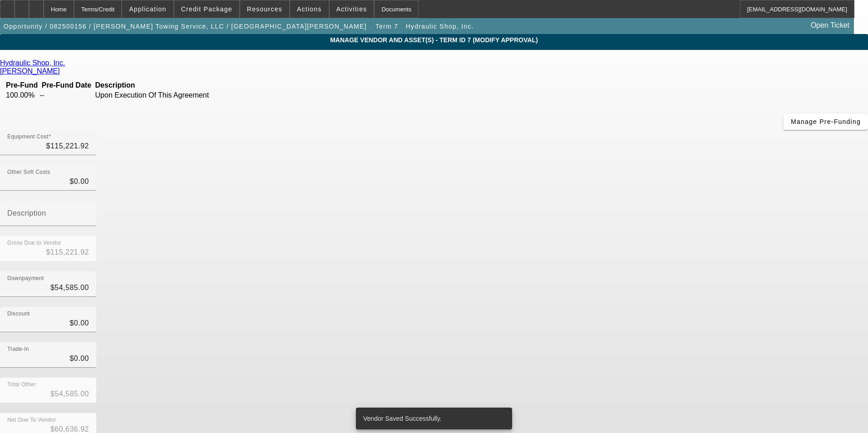 This screenshot has width=868, height=433. I want to click on td: 100.00%, so click(22, 95).